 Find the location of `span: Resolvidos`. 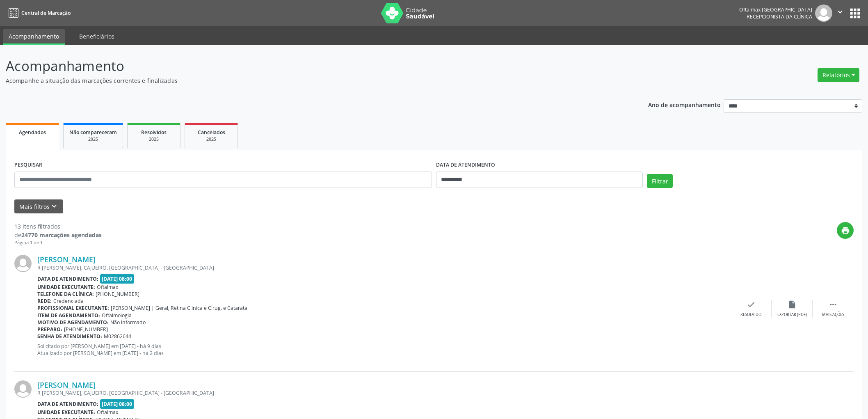

span: Resolvidos is located at coordinates (154, 132).